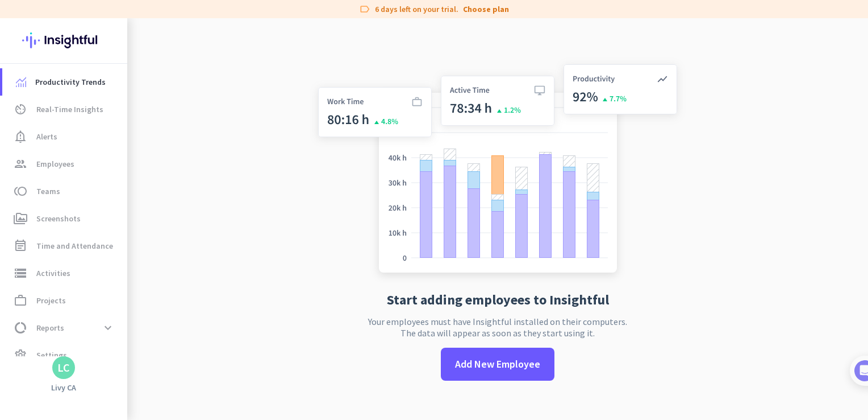 The height and width of the screenshot is (420, 868). What do you see at coordinates (70, 109) in the screenshot?
I see `span: Real-Time Insights` at bounding box center [70, 109].